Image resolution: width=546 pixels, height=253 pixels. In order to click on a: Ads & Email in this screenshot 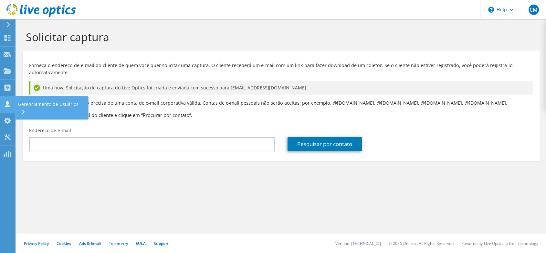, I will do `click(90, 243)`.